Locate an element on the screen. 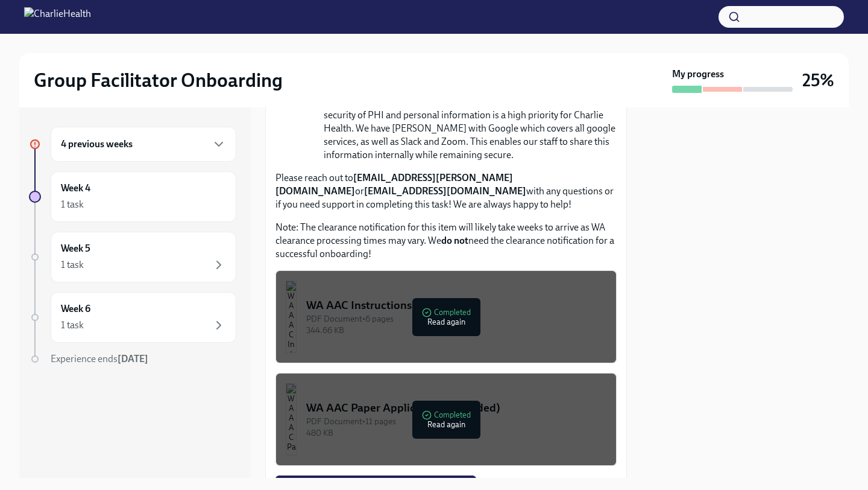 The height and width of the screenshot is (490, 868). a: Week 51 task is located at coordinates (133, 258).